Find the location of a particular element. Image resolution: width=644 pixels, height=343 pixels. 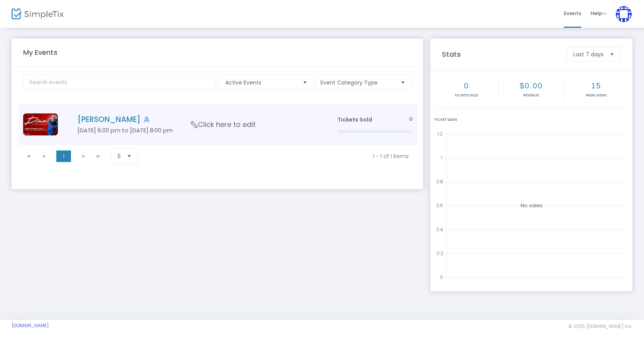

div: Ticket Sales is located at coordinates (531, 120).